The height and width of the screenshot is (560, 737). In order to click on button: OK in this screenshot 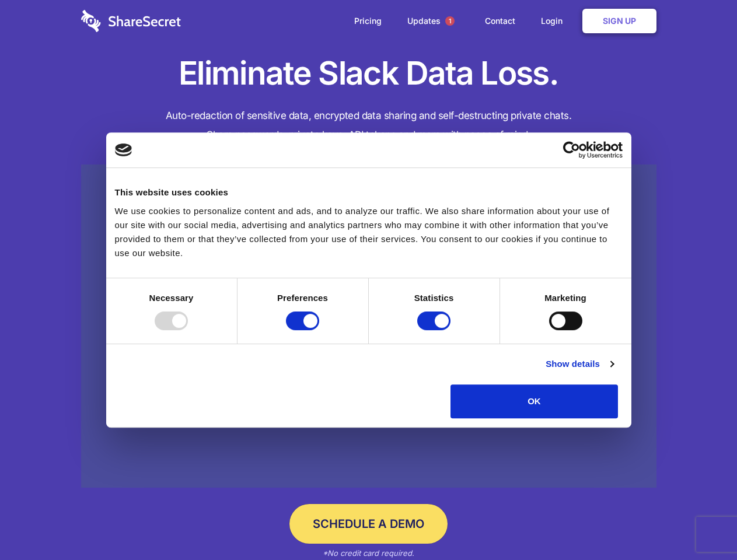, I will do `click(534, 401)`.